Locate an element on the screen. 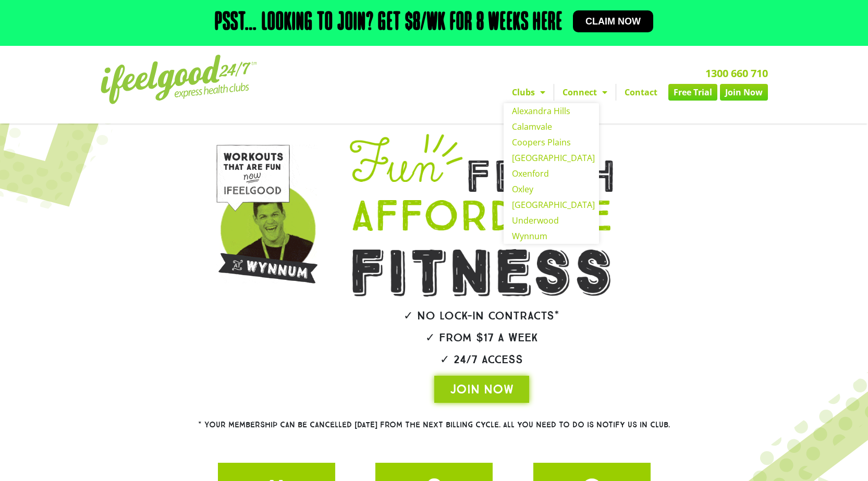 This screenshot has width=868, height=481. a: JOIN NOW is located at coordinates (481, 390).